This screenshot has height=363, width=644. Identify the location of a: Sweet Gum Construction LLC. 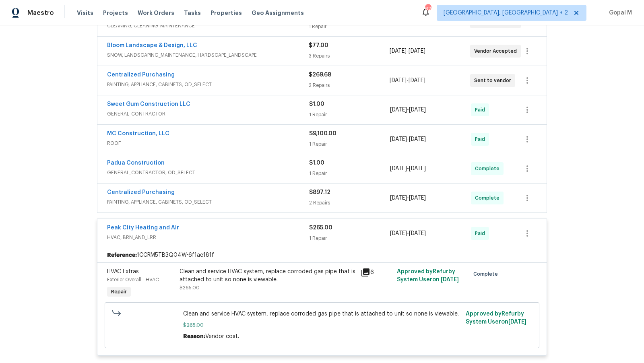
(149, 104).